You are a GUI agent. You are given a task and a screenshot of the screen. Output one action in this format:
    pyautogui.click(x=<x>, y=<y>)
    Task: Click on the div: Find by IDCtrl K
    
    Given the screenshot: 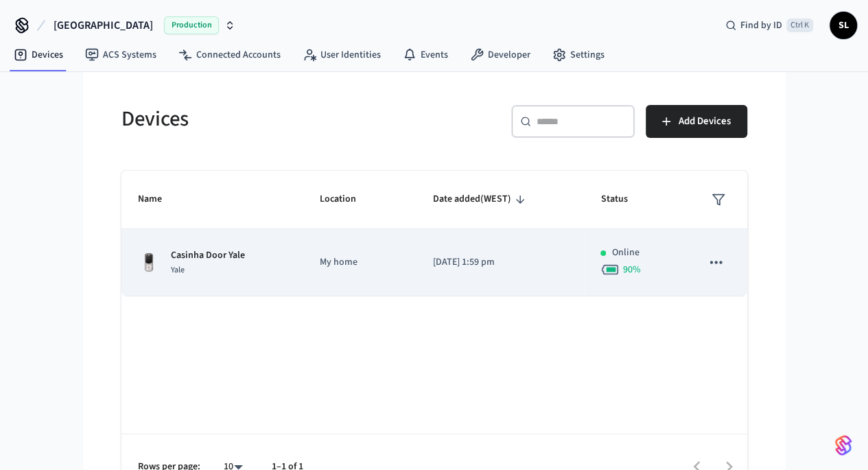 What is the action you would take?
    pyautogui.click(x=769, y=25)
    